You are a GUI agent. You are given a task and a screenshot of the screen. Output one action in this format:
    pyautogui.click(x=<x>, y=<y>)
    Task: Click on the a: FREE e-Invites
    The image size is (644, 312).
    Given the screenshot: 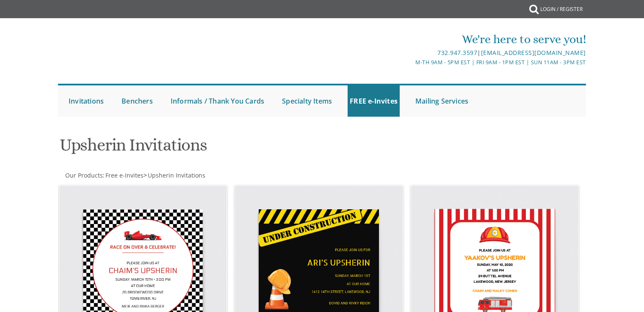 What is the action you would take?
    pyautogui.click(x=373, y=101)
    